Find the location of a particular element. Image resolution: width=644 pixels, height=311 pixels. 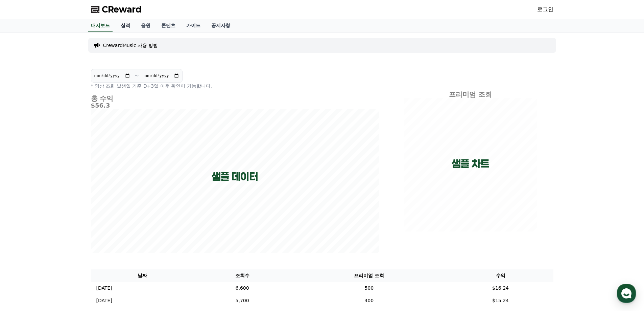

a: 공지사항 is located at coordinates (221, 26).